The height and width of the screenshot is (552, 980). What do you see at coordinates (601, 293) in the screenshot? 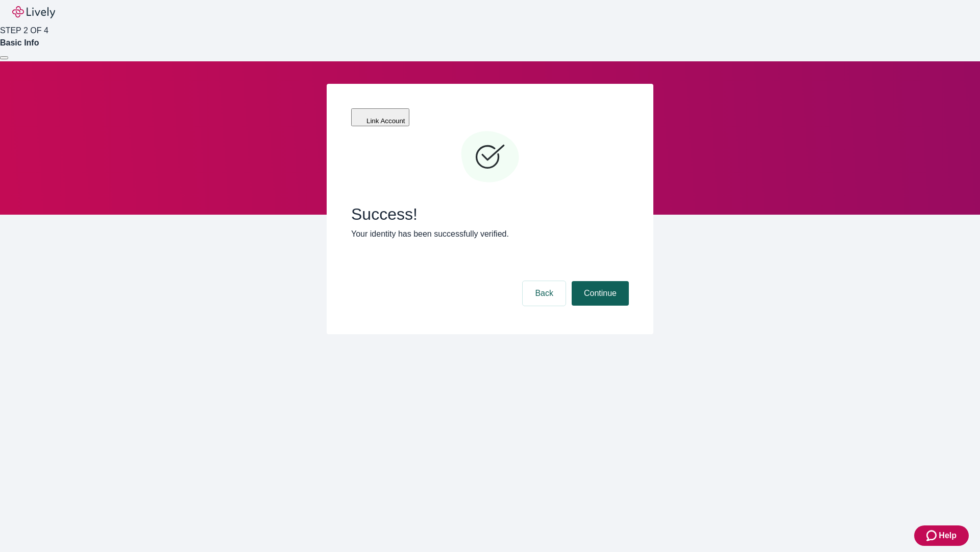
I see `button: Continue` at bounding box center [601, 293].